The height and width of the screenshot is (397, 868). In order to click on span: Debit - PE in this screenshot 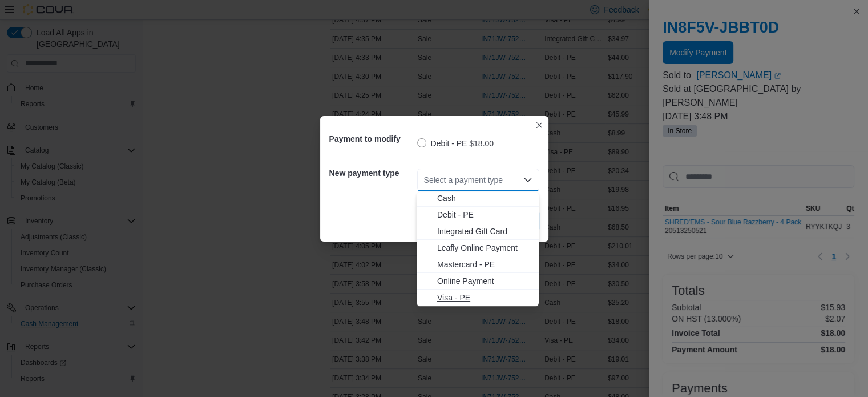, I will do `click(485, 215)`.